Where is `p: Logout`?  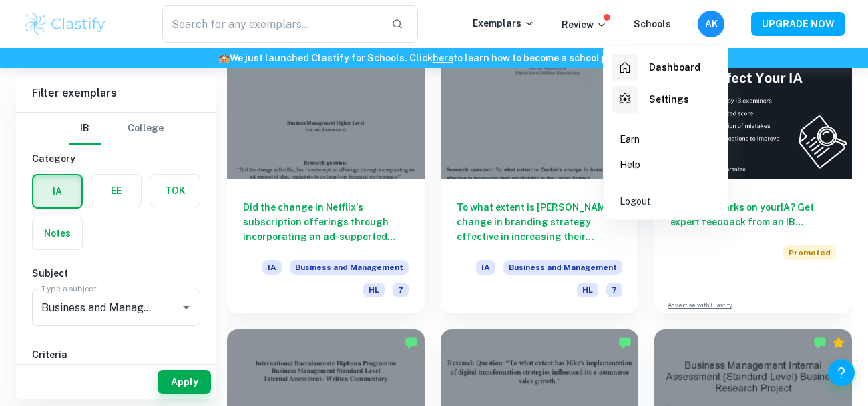
p: Logout is located at coordinates (635, 201).